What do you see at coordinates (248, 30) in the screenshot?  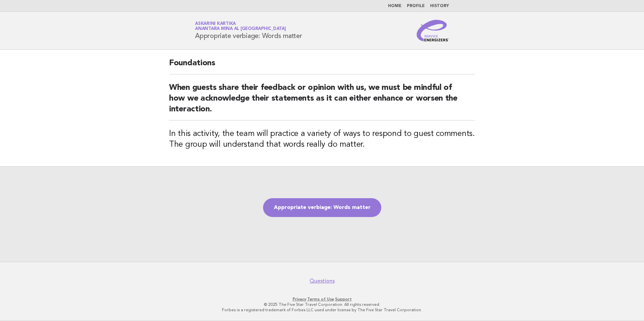 I see `h1: Appropriate verbiage: Words matter` at bounding box center [248, 30].